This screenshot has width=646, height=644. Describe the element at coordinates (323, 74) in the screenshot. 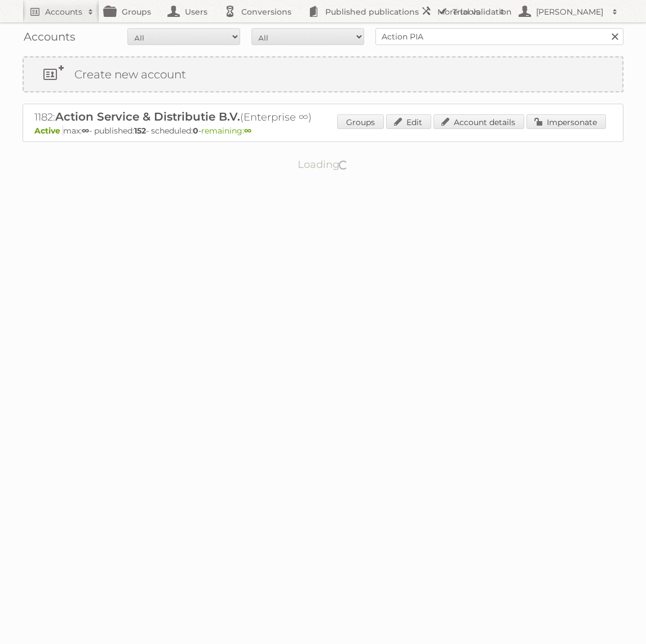

I see `a: Create new account` at that location.